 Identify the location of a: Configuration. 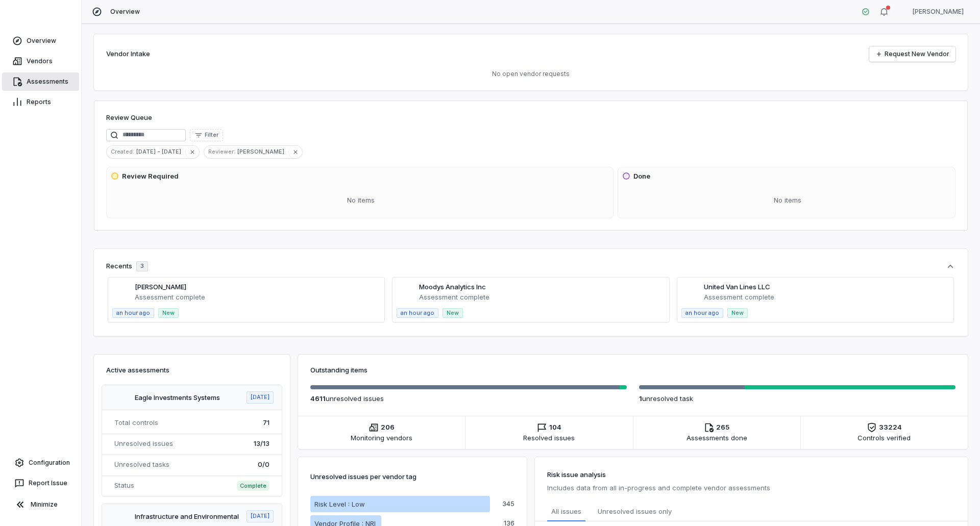
(40, 463).